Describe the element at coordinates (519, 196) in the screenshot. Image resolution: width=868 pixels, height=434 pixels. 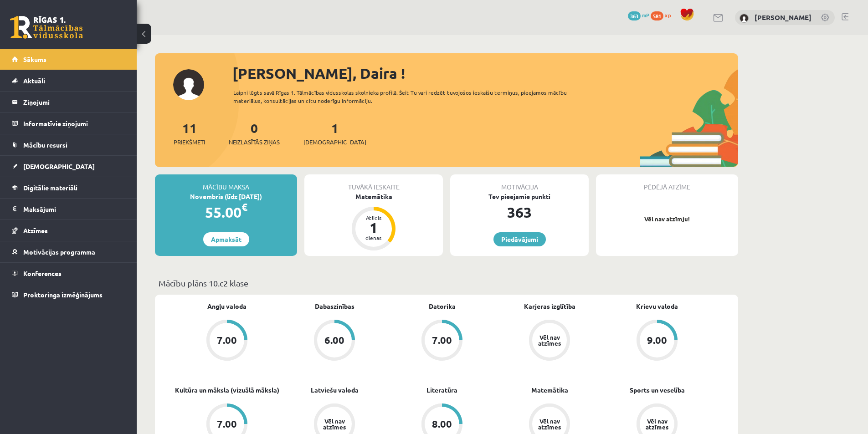
I see `div: Tev pieejamie punkti` at that location.